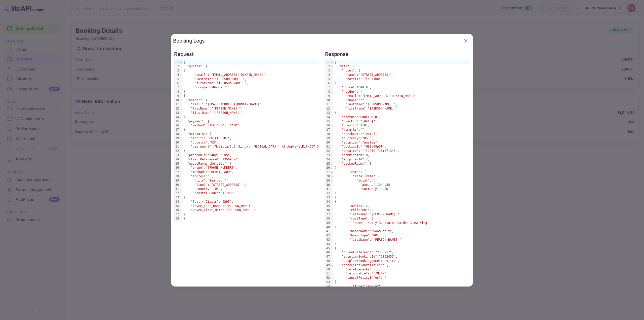 This screenshot has width=644, height=320. Describe the element at coordinates (196, 122) in the screenshot. I see `span: "payment"` at that location.